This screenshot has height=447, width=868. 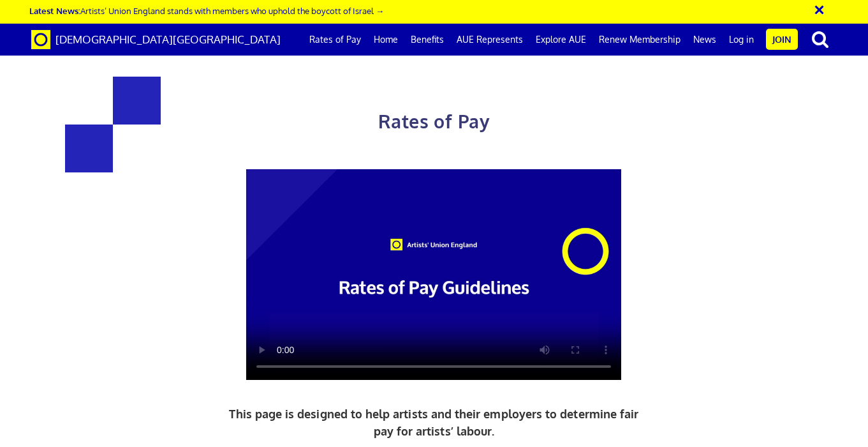 I want to click on a: News, so click(x=705, y=40).